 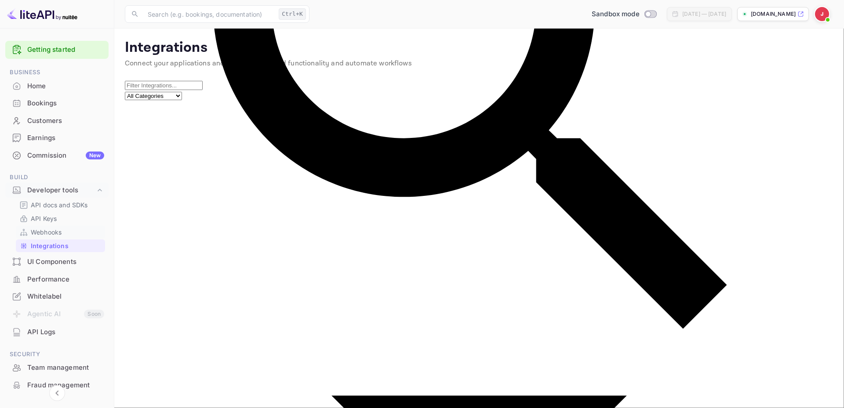 I want to click on img: Jacques Rossouw, so click(x=822, y=14).